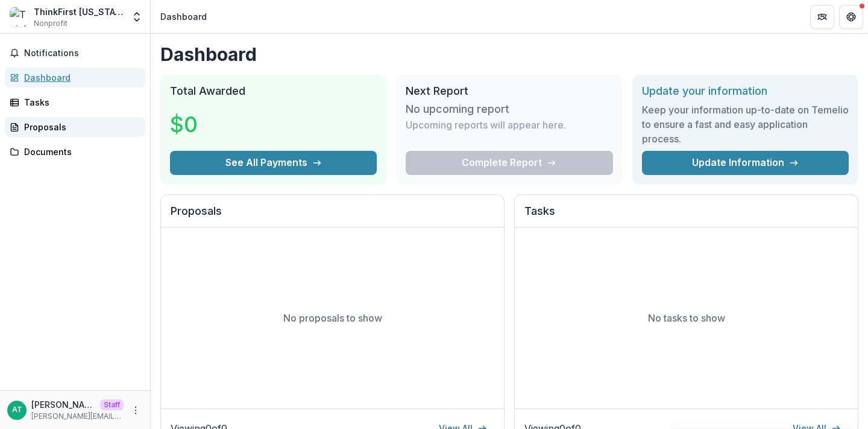  I want to click on button: Notifications, so click(75, 53).